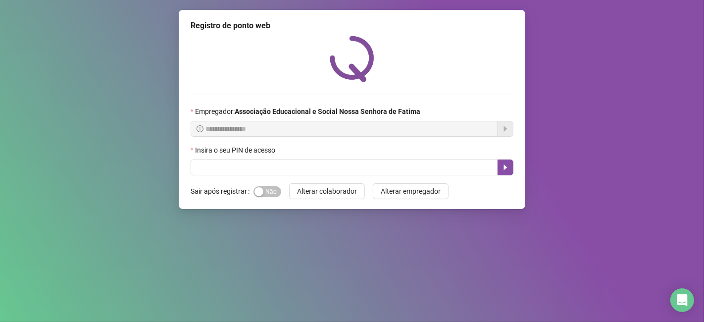 This screenshot has width=704, height=322. I want to click on span: info-circle, so click(200, 129).